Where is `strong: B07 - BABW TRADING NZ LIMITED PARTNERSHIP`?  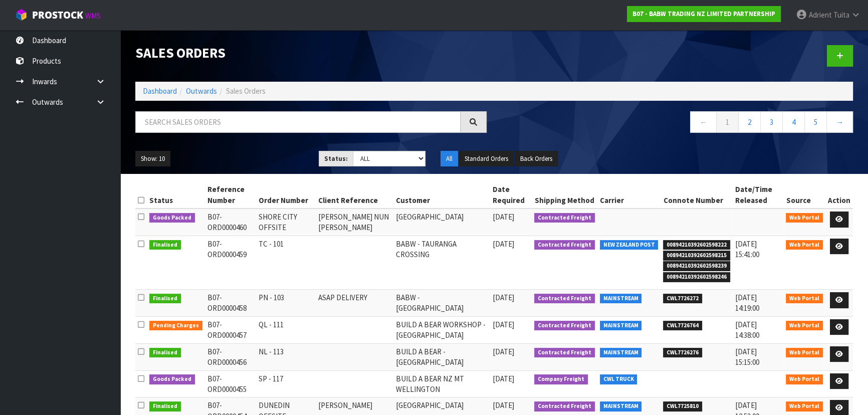 strong: B07 - BABW TRADING NZ LIMITED PARTNERSHIP is located at coordinates (704, 14).